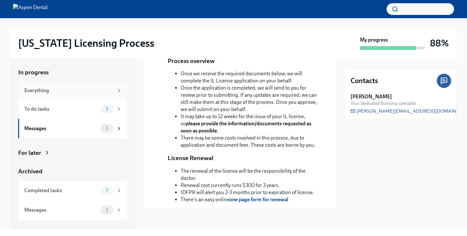 This screenshot has height=236, width=467. What do you see at coordinates (440, 43) in the screenshot?
I see `h3: 88%` at bounding box center [440, 43].